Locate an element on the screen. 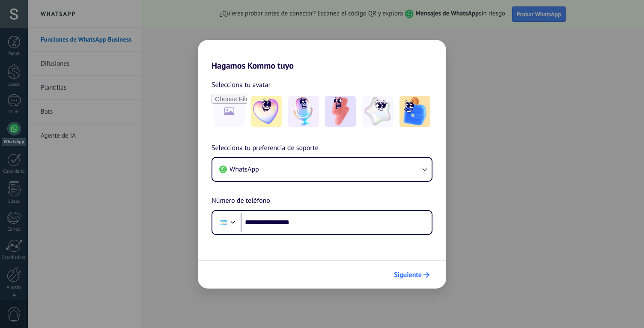 This screenshot has width=644, height=328. h2: Hagamos Kommo tuyo is located at coordinates (322, 55).